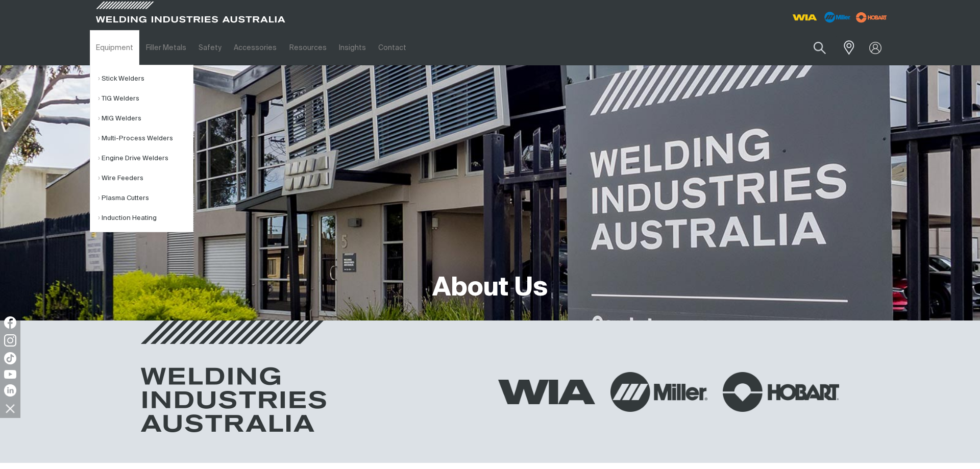 The width and height of the screenshot is (980, 469). What do you see at coordinates (871, 18) in the screenshot?
I see `img: miller` at bounding box center [871, 18].